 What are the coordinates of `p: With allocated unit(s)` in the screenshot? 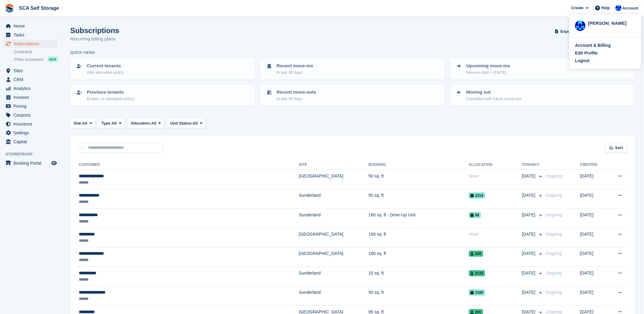 It's located at (105, 73).